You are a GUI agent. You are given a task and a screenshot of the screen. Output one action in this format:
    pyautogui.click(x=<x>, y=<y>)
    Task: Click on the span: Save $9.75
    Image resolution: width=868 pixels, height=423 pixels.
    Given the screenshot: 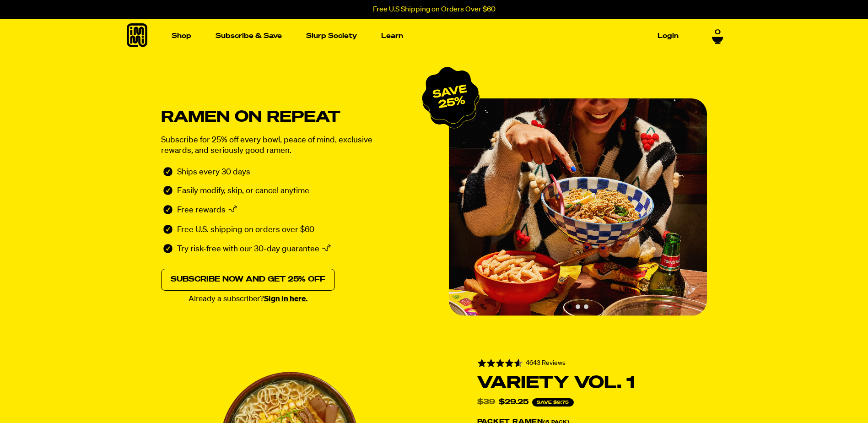 What is the action you would take?
    pyautogui.click(x=553, y=402)
    